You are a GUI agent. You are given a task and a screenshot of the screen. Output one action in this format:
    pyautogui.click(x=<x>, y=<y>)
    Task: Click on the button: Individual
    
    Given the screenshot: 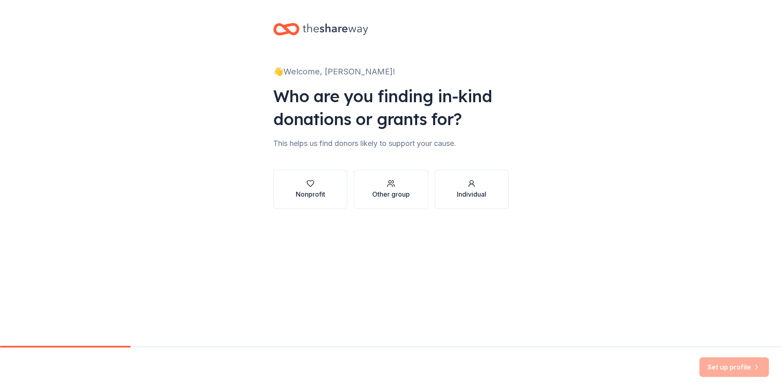 What is the action you would take?
    pyautogui.click(x=472, y=189)
    